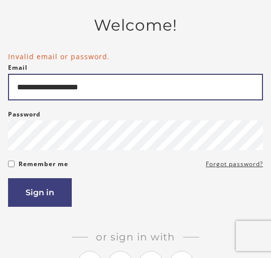 Image resolution: width=271 pixels, height=258 pixels. Describe the element at coordinates (135, 26) in the screenshot. I see `h2: Welcome!` at that location.